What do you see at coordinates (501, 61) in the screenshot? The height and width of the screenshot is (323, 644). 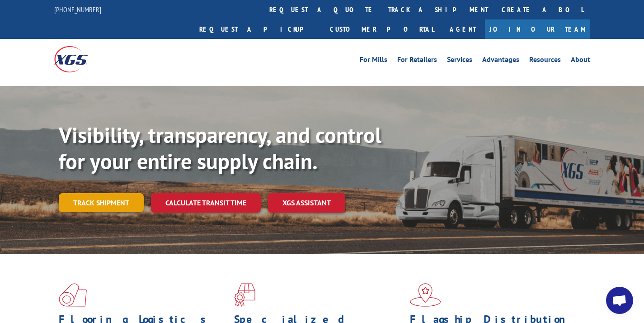 I see `a: Advantages` at bounding box center [501, 61].